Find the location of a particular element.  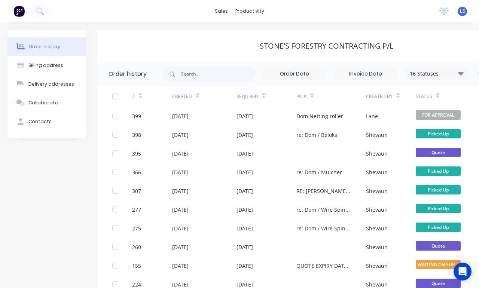

div: Lane is located at coordinates (372, 116).